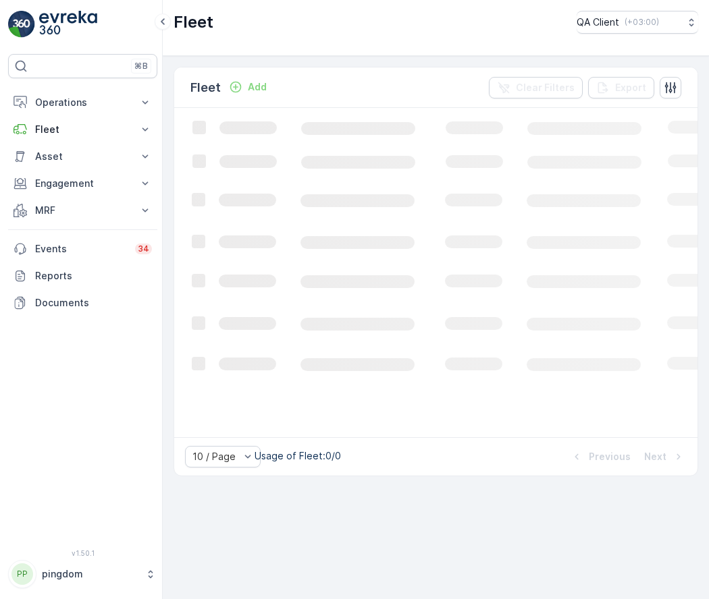 The image size is (709, 599). Describe the element at coordinates (93, 303) in the screenshot. I see `p: Documents` at that location.